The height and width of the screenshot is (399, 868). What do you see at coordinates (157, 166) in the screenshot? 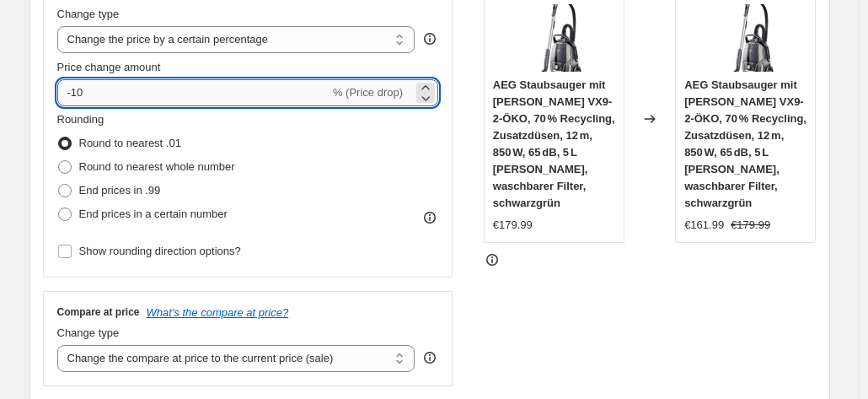
I see `span: Round to nearest whole number` at bounding box center [157, 166].